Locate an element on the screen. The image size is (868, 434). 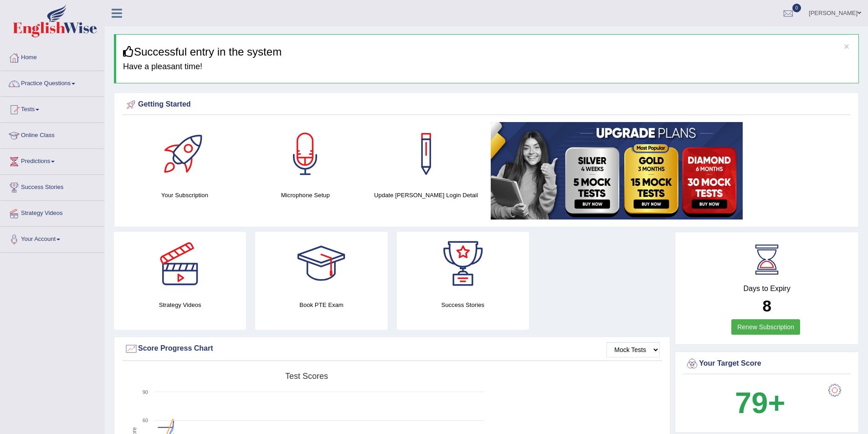
h4: Have a pleasant time! is located at coordinates (487, 67).